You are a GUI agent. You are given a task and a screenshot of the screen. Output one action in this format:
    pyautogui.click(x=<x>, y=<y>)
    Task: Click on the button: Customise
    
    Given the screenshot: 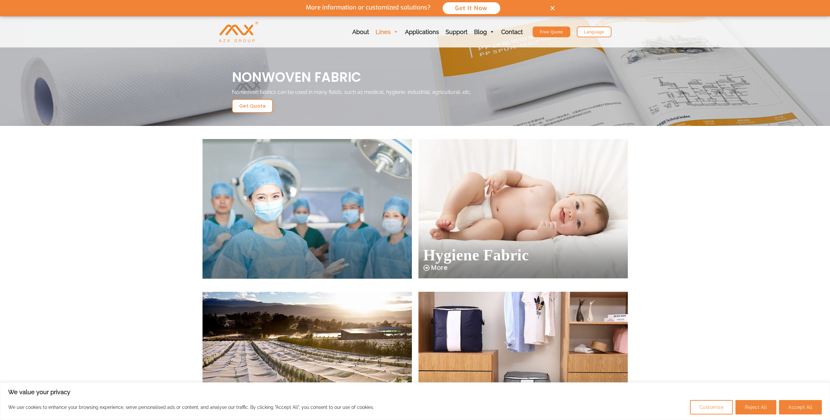 What is the action you would take?
    pyautogui.click(x=712, y=407)
    